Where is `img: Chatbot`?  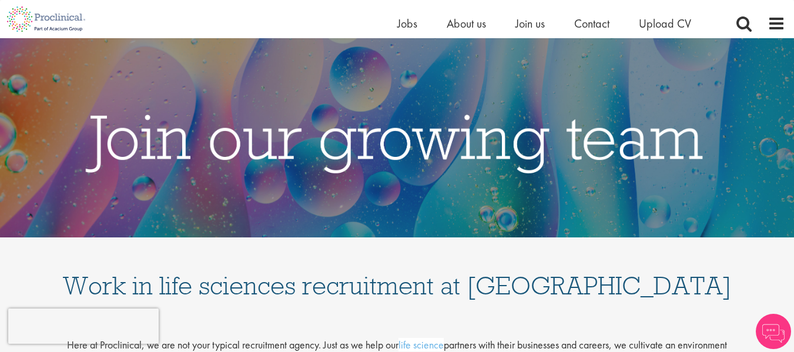
img: Chatbot is located at coordinates (773, 331).